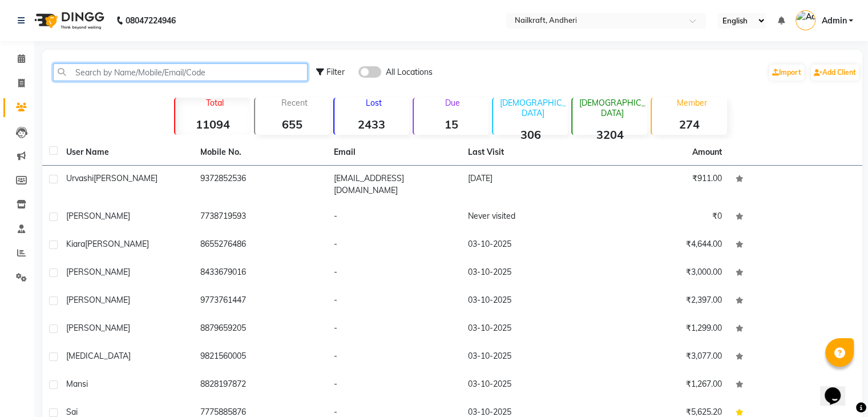 This screenshot has width=868, height=417. What do you see at coordinates (661, 273) in the screenshot?
I see `td: ₹3,000.00` at bounding box center [661, 273].